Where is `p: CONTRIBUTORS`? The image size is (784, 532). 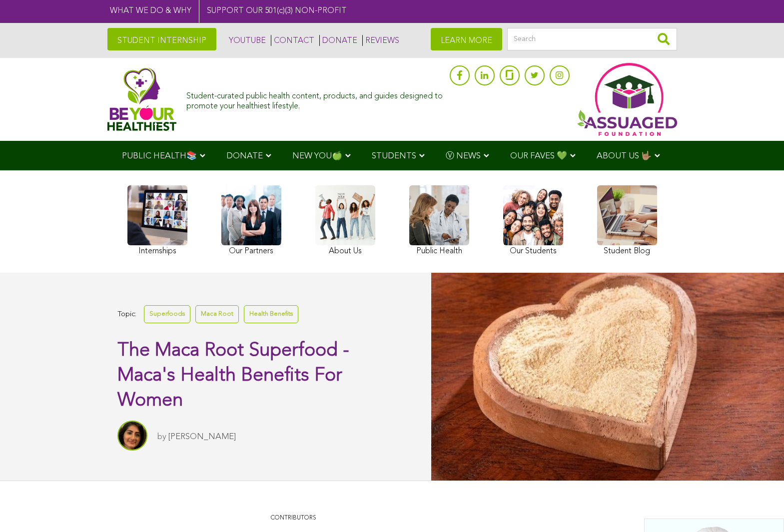
p: CONTRIBUTORS is located at coordinates (293, 518).